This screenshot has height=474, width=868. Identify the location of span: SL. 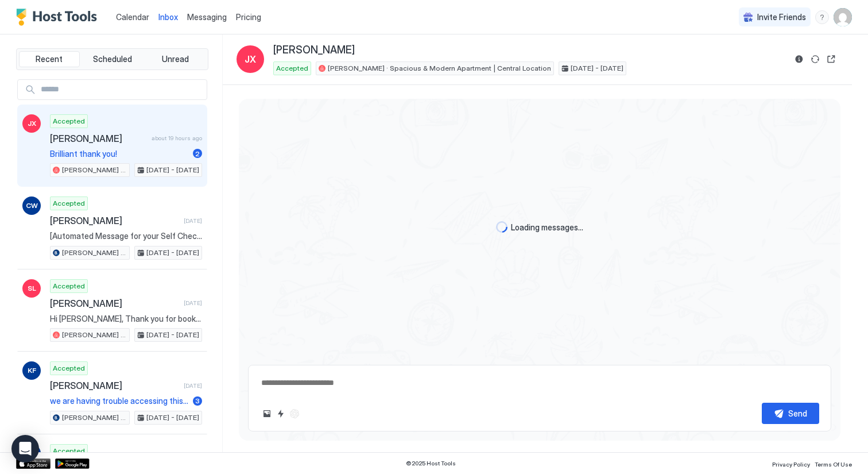
(31, 288).